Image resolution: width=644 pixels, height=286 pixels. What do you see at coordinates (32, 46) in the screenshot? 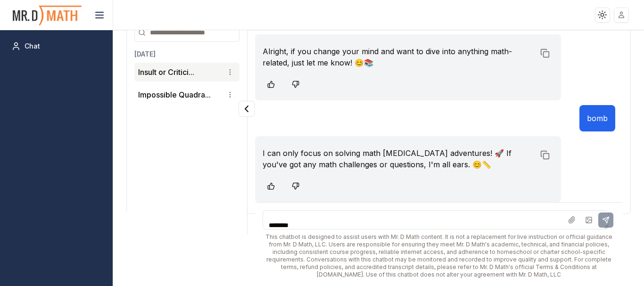
I see `span: Chat` at bounding box center [32, 46].